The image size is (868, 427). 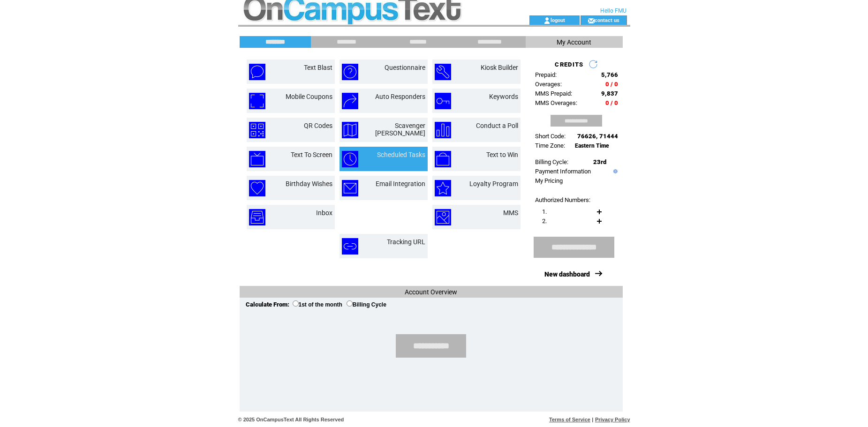 I want to click on img: scheduled-tasks.png, so click(x=350, y=159).